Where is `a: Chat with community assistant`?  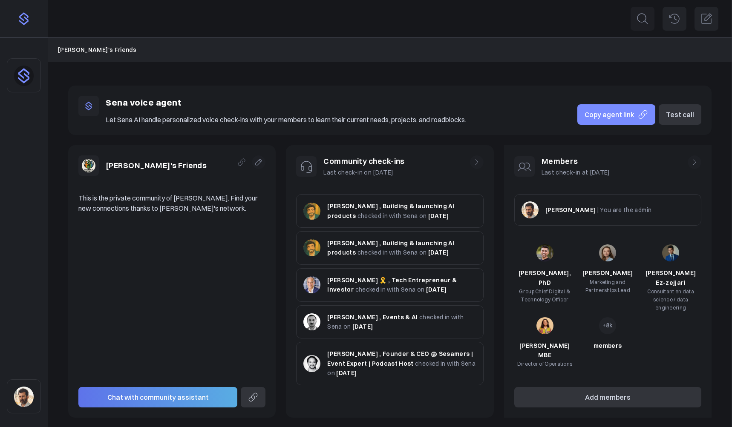
a: Chat with community assistant is located at coordinates (158, 397).